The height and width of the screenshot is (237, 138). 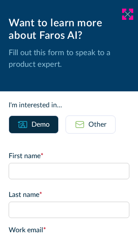 What do you see at coordinates (69, 231) in the screenshot?
I see `label: Work email` at bounding box center [69, 231].